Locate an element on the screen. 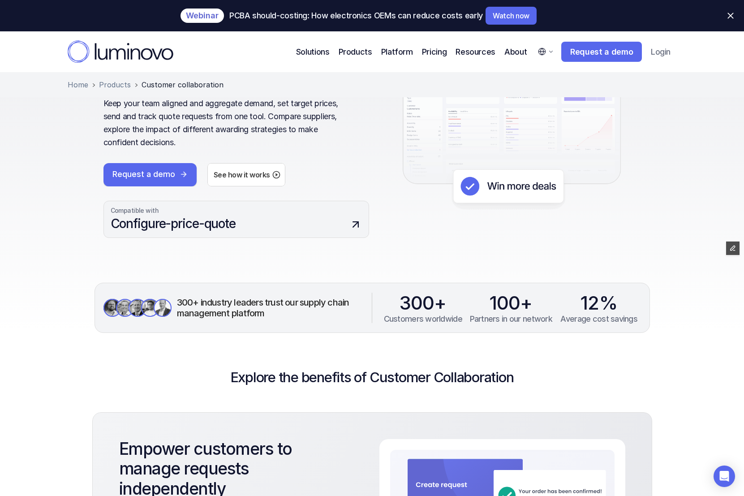 This screenshot has width=744, height=496. p: 12 is located at coordinates (589, 303).